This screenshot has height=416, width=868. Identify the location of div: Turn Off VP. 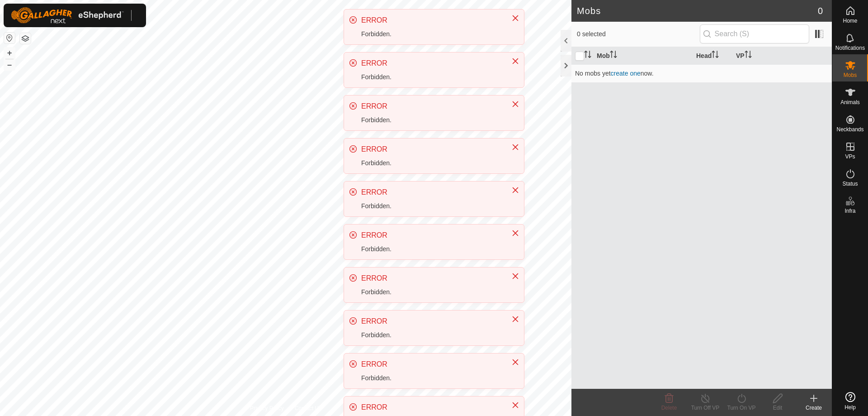
(706, 408).